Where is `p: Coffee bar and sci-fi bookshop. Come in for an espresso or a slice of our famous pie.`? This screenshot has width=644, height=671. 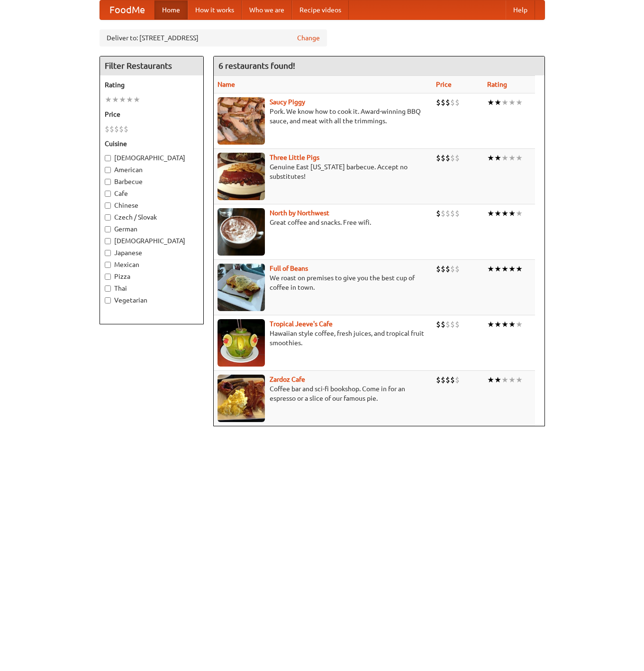
p: Coffee bar and sci-fi bookshop. Come in for an espresso or a slice of our famous pie. is located at coordinates (323, 393).